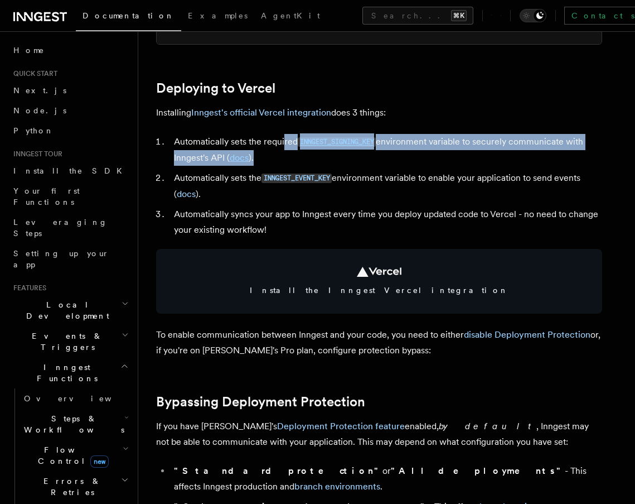  I want to click on a: AgentKit, so click(291, 17).